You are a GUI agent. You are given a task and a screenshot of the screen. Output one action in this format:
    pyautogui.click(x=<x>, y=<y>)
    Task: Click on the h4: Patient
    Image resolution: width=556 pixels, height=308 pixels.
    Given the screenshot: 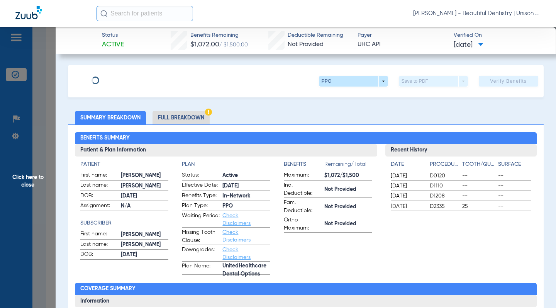 What is the action you would take?
    pyautogui.click(x=124, y=164)
    